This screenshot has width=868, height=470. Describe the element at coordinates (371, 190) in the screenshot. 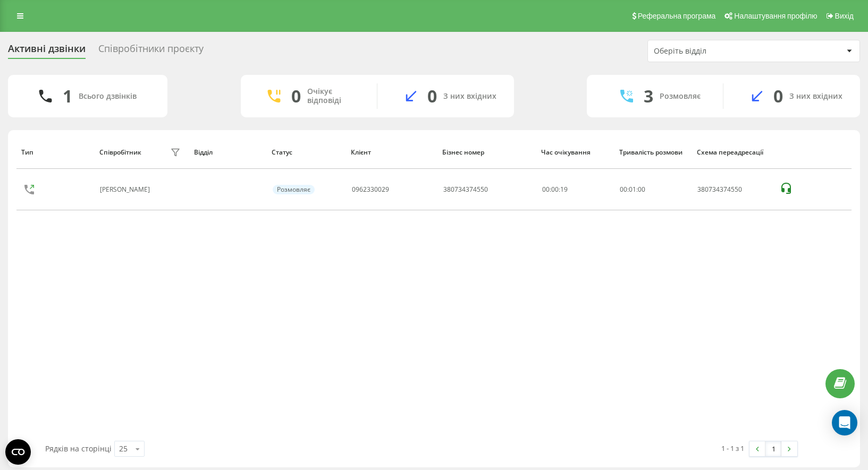

I see `div: 0962330029` at that location.